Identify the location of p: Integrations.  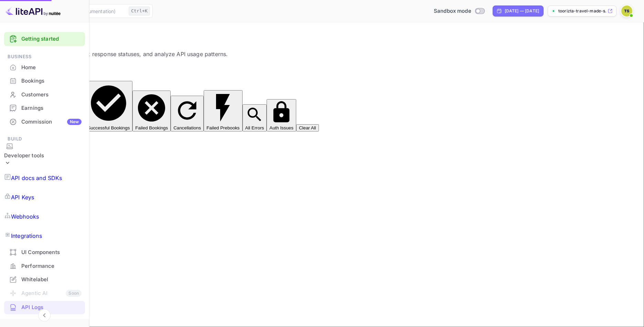
(27, 236).